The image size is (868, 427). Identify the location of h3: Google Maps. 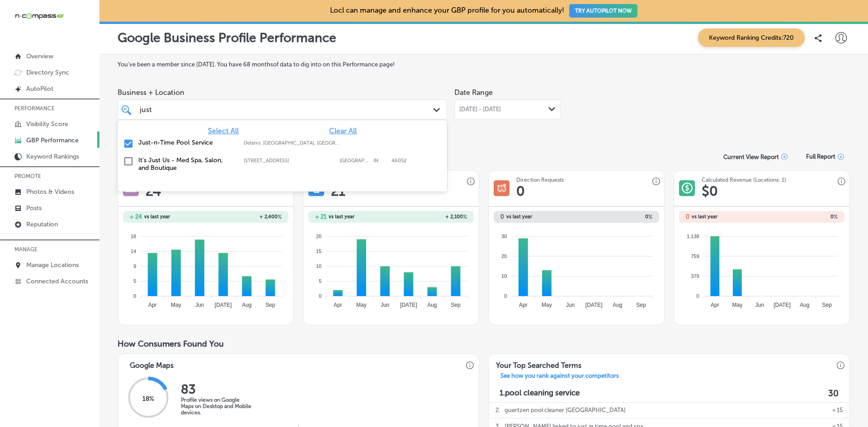
(151, 362).